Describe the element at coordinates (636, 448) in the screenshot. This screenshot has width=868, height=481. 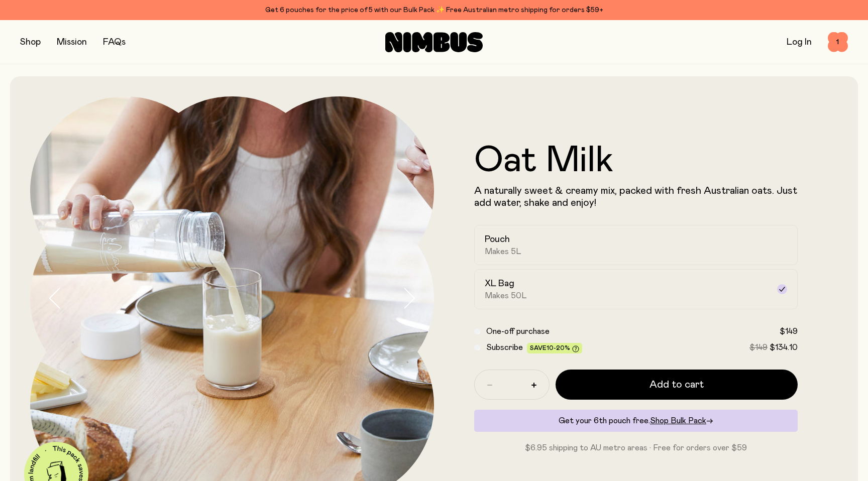
I see `p: $6.95 shipping to AU metro areas · Free for orders over $59` at that location.